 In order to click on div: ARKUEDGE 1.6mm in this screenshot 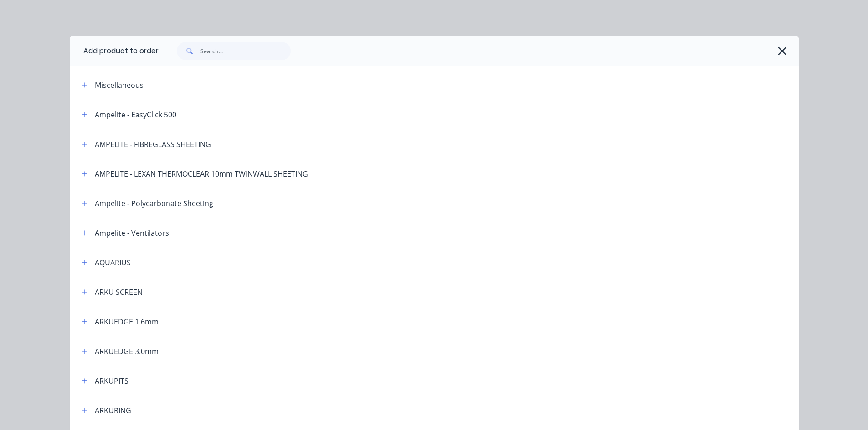, I will do `click(127, 321)`.